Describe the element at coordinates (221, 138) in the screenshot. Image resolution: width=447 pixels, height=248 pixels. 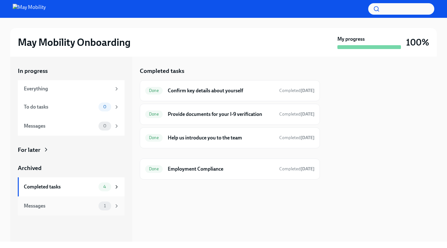
I see `h6: Help us introduce you to the team` at that location.